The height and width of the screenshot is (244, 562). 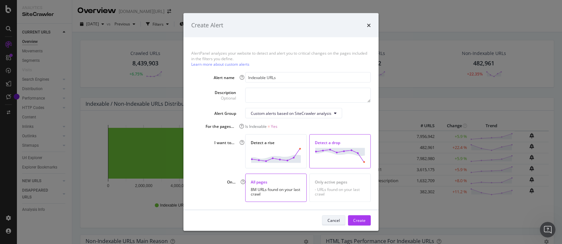 What do you see at coordinates (334, 220) in the screenshot?
I see `div: Cancel` at bounding box center [334, 220].